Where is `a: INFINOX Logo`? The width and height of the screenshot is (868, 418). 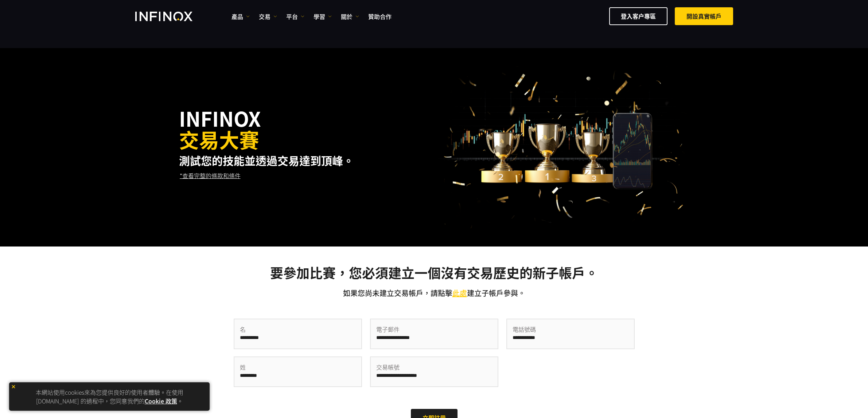 a: INFINOX Logo is located at coordinates (172, 16).